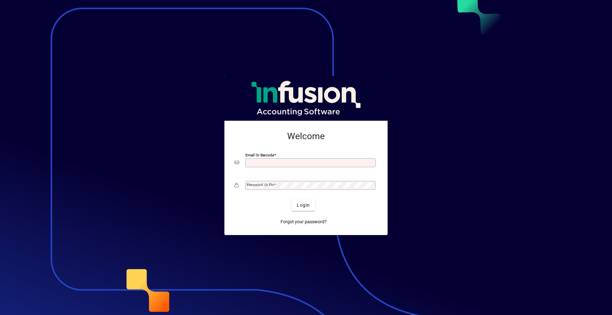 The height and width of the screenshot is (315, 612). What do you see at coordinates (303, 205) in the screenshot?
I see `button: Login` at bounding box center [303, 205].